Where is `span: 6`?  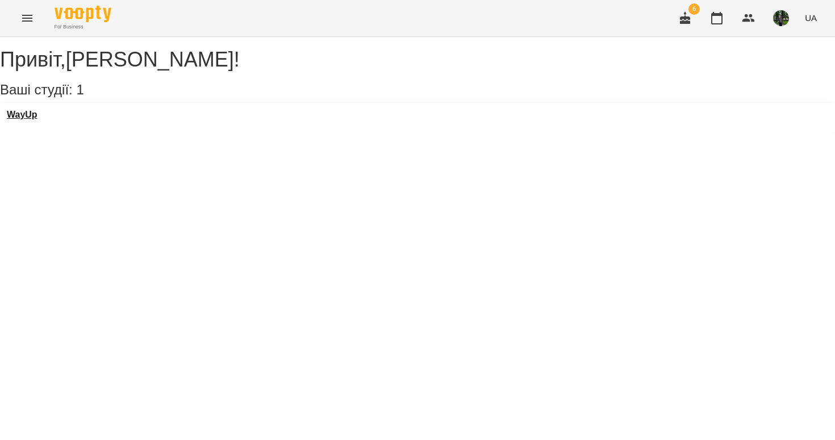 span: 6 is located at coordinates (694, 9).